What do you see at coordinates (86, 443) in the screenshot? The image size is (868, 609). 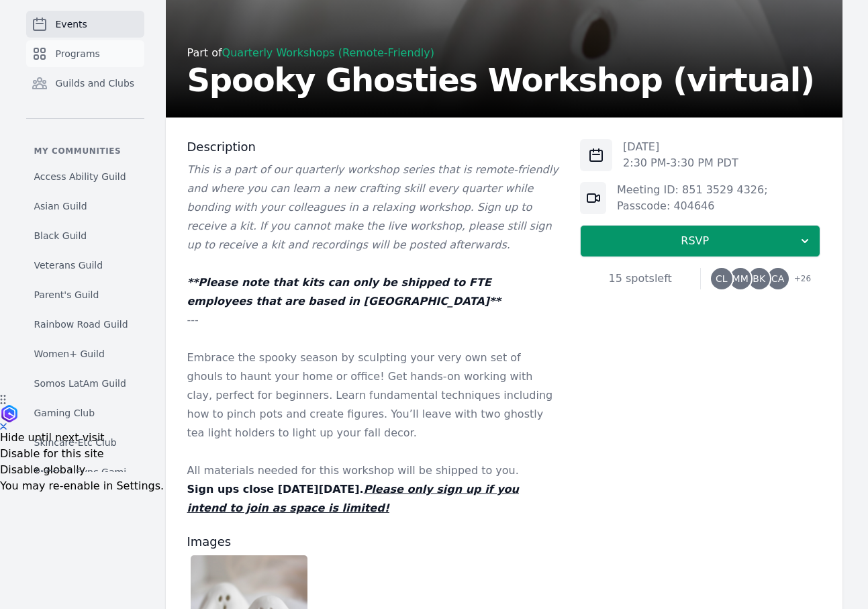 I see `a: Skincare-Etc Club` at bounding box center [86, 443].